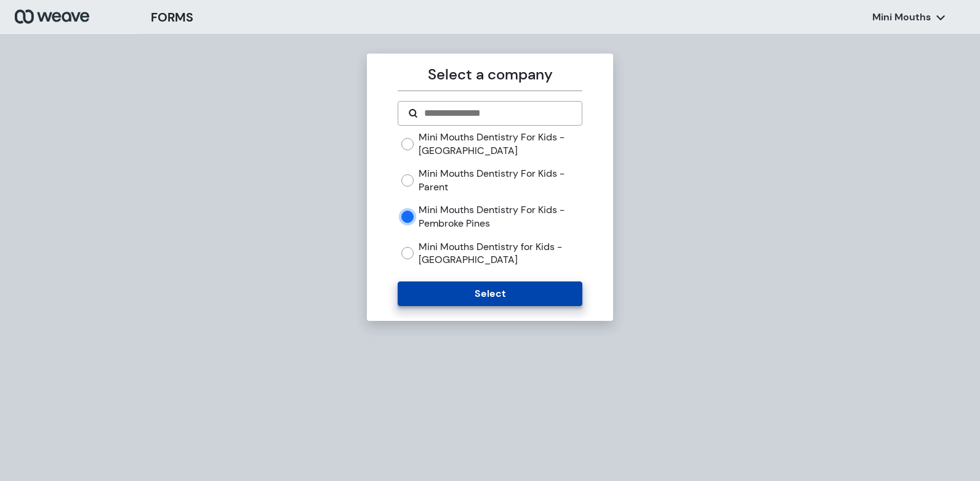 This screenshot has width=980, height=481. What do you see at coordinates (489, 294) in the screenshot?
I see `button: Select` at bounding box center [489, 294].